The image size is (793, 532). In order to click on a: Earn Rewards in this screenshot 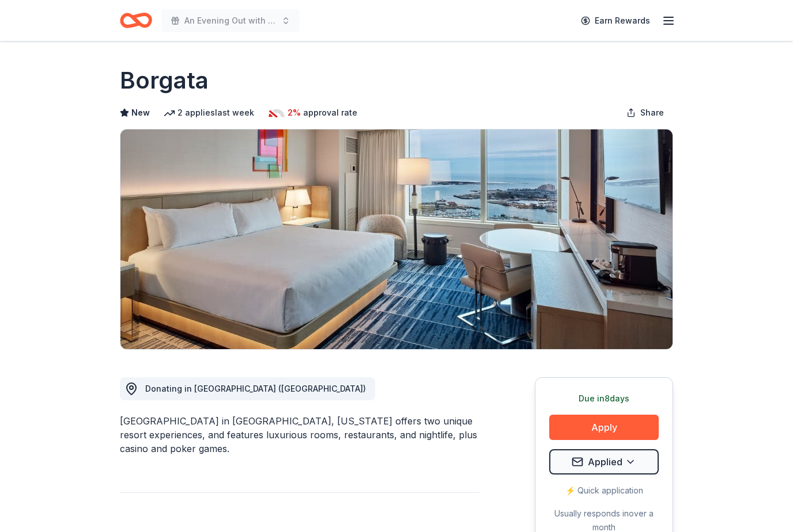, I will do `click(615, 20)`.